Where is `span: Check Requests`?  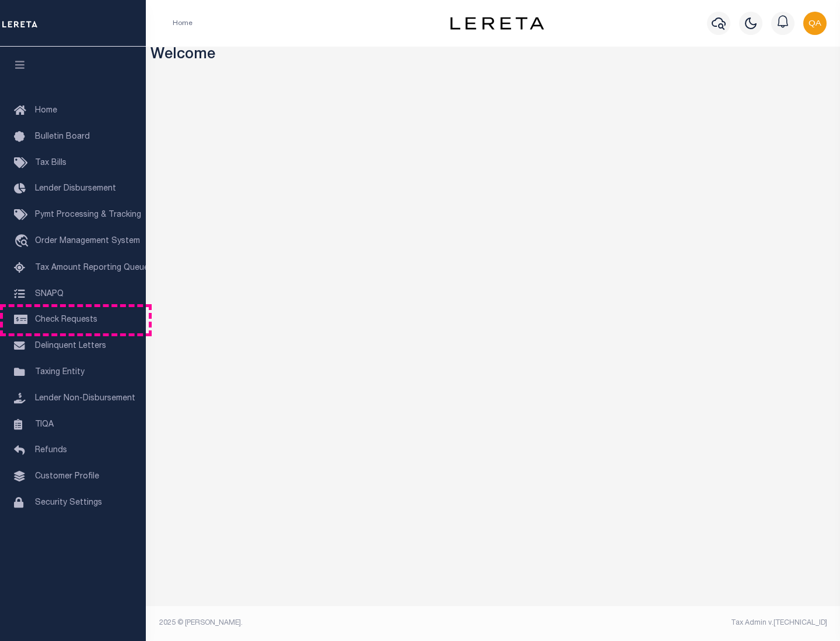
span: Check Requests is located at coordinates (66, 320).